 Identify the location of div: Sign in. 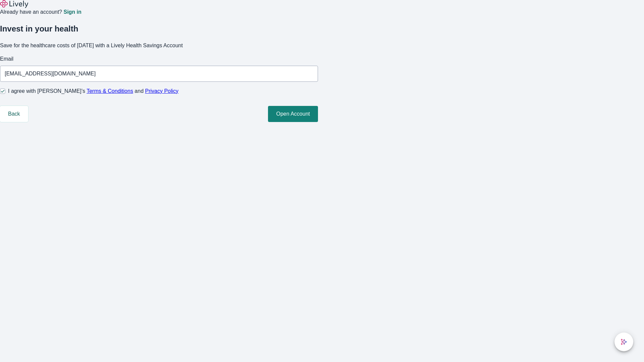
(72, 12).